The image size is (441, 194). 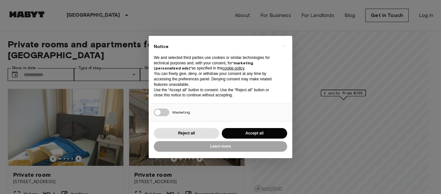 I want to click on a: cookie policy, so click(x=233, y=68).